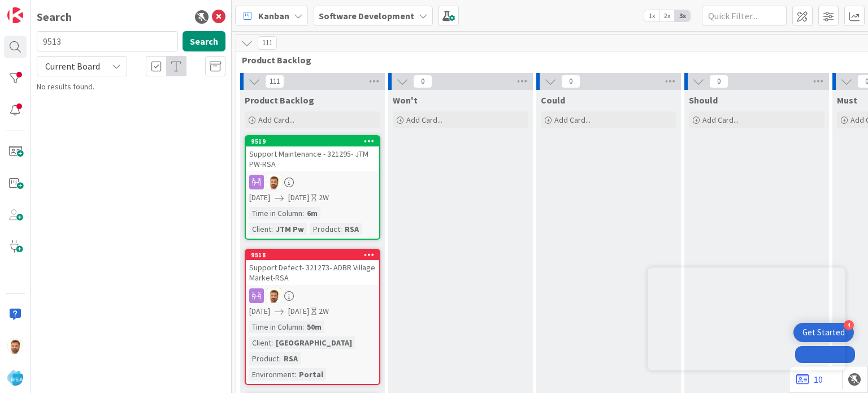 Image resolution: width=868 pixels, height=393 pixels. Describe the element at coordinates (131, 86) in the screenshot. I see `div: No results found.` at that location.